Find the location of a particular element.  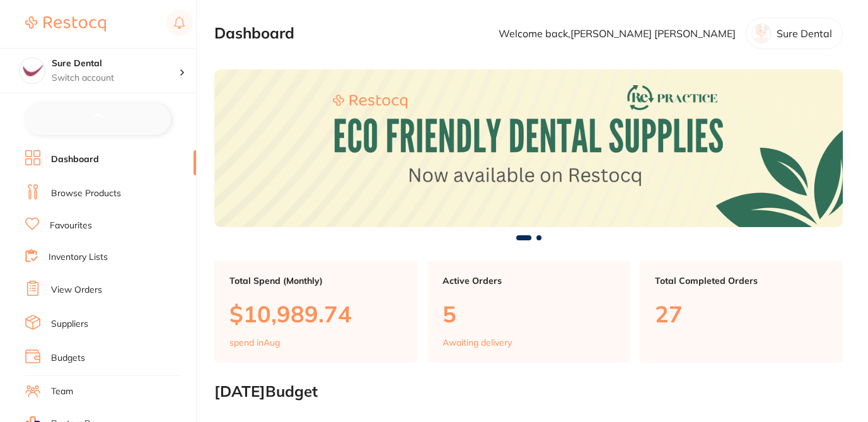

img: Sure Dental is located at coordinates (32, 71).